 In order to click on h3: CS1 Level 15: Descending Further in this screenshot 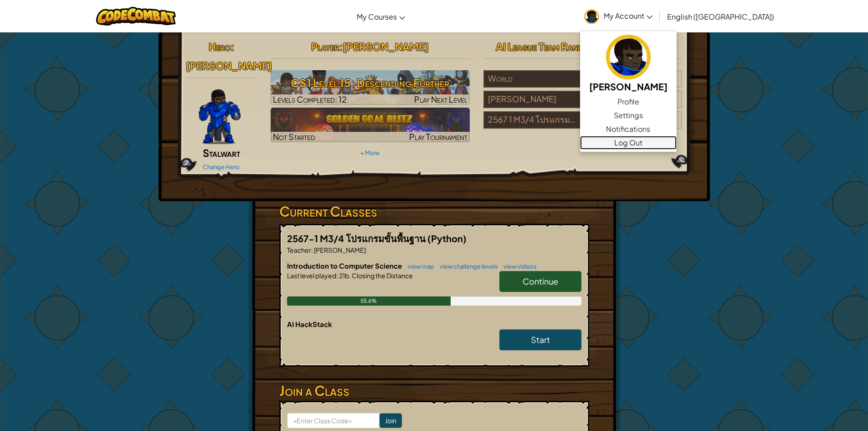, I will do `click(370, 82)`.